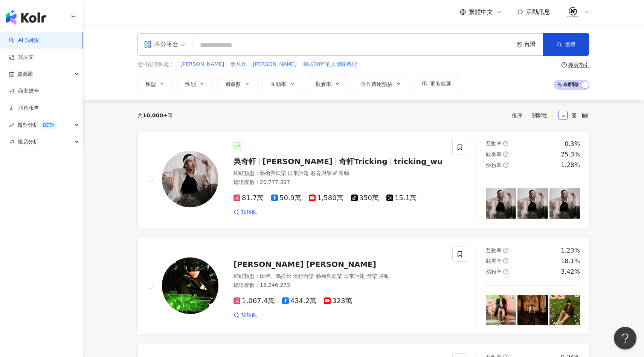  What do you see at coordinates (190, 286) in the screenshot?
I see `img: KOL Avatar` at bounding box center [190, 286].